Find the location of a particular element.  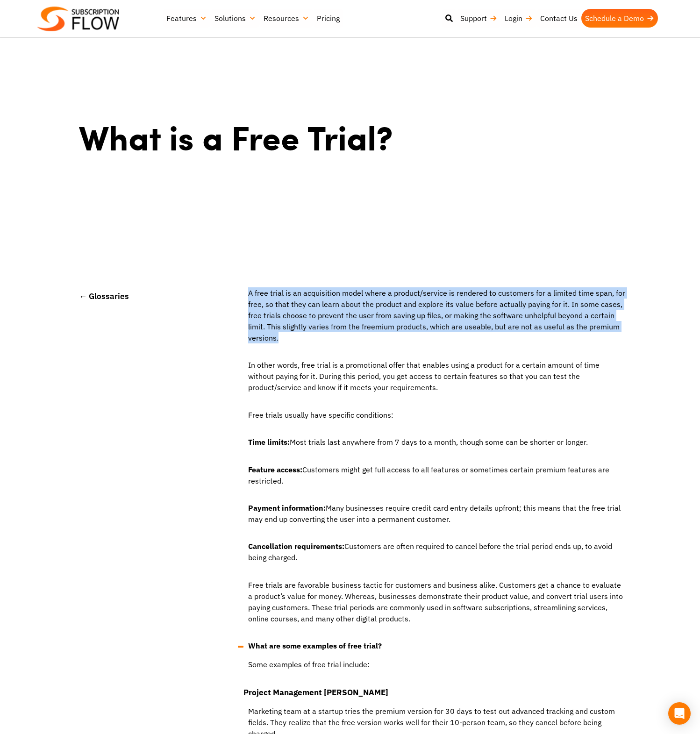

h1: What is a Free Trial? is located at coordinates (250, 137).